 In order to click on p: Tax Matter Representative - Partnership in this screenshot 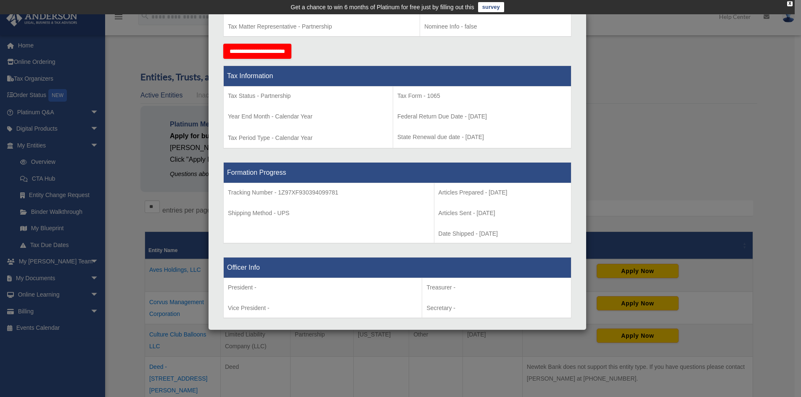, I will do `click(322, 26)`.